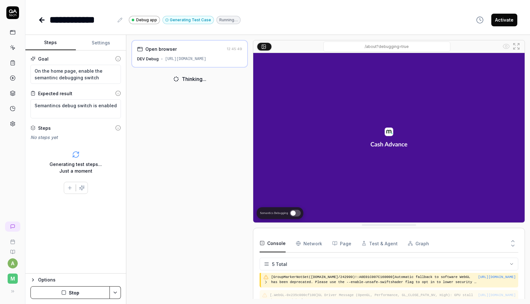  I want to click on span: a, so click(13, 263).